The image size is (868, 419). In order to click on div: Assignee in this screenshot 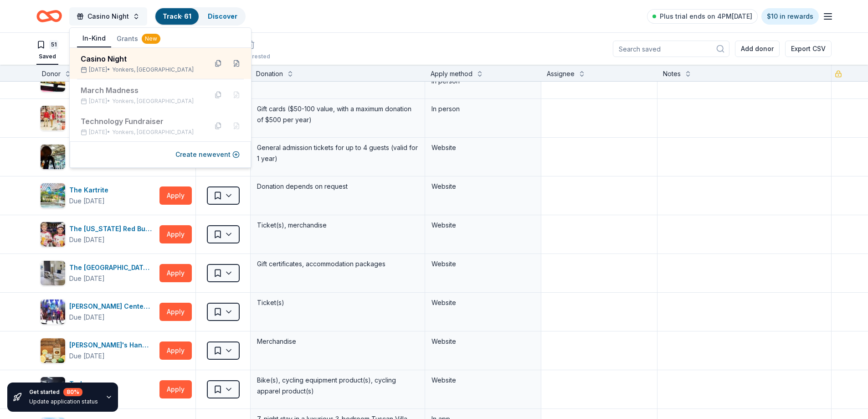, I will do `click(561, 74)`.